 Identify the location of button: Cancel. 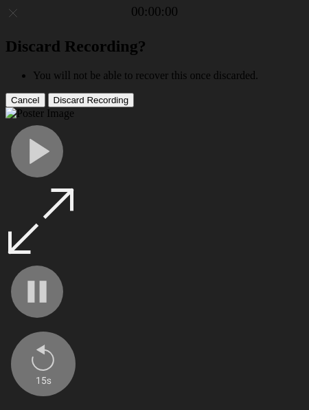
(25, 100).